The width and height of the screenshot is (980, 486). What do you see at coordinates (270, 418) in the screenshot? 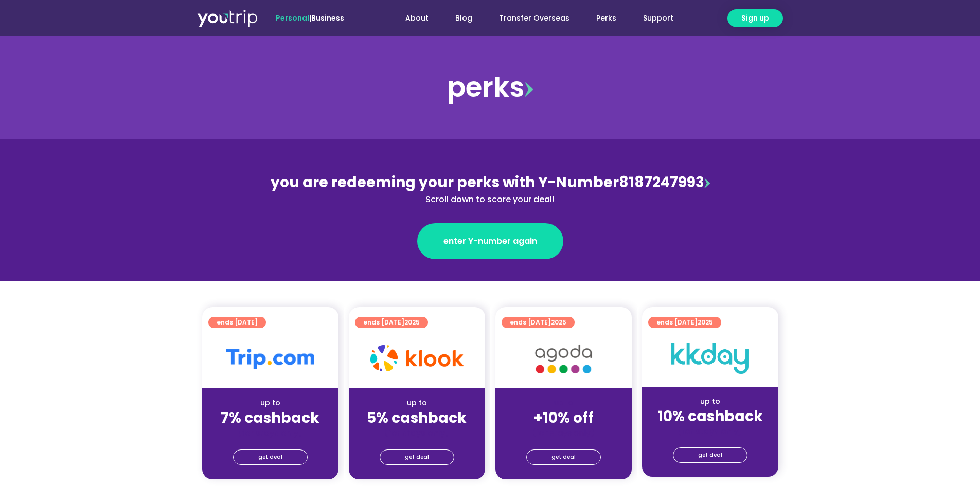
I see `strong: 7% cashback` at bounding box center [270, 418].